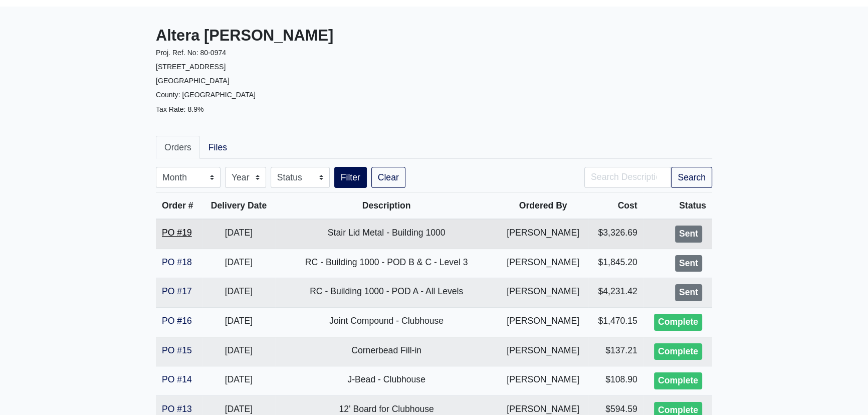 This screenshot has height=415, width=868. What do you see at coordinates (178, 148) in the screenshot?
I see `a: Orders` at bounding box center [178, 148].